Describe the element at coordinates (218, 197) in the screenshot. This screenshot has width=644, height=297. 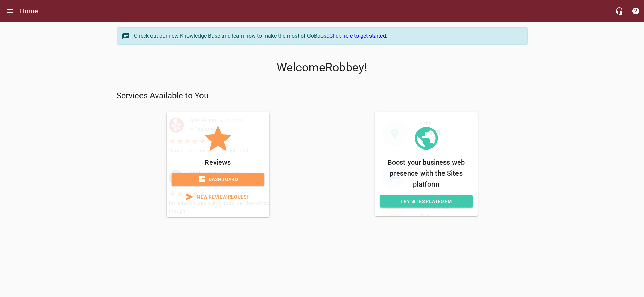
I see `a: New Review Request` at that location.